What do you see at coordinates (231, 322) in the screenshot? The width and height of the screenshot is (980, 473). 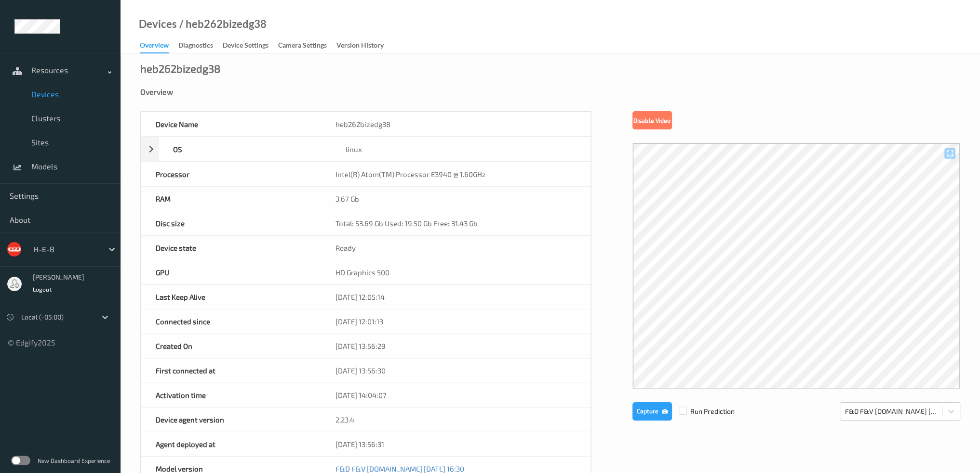 I see `div: Connected since` at bounding box center [231, 322].